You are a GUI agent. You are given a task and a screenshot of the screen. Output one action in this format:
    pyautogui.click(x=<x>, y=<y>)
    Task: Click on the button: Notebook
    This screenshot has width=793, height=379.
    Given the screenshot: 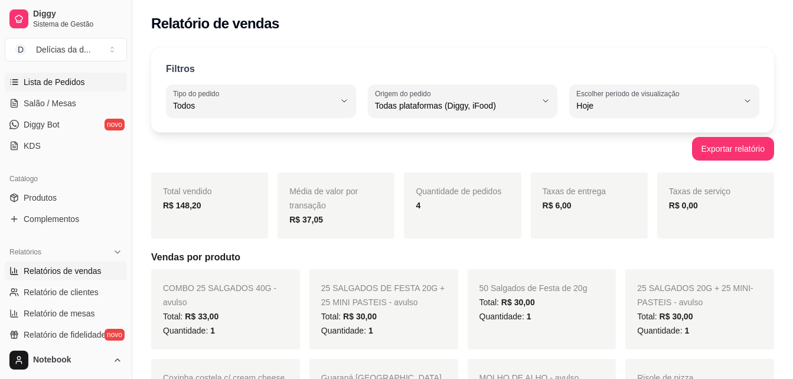 What is the action you would take?
    pyautogui.click(x=66, y=360)
    